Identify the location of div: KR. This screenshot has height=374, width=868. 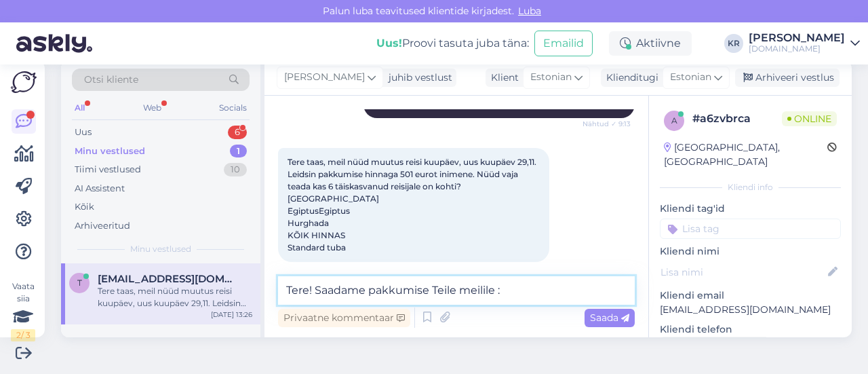
(733, 43).